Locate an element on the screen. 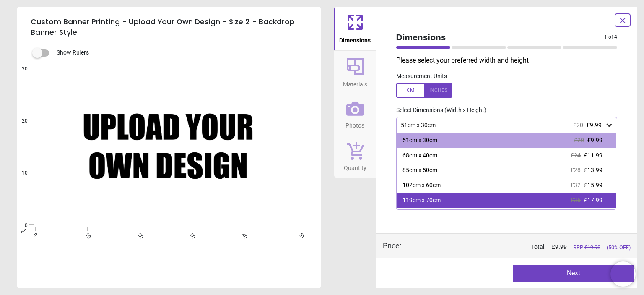 Image resolution: width=644 pixels, height=295 pixels. span: Photos is located at coordinates (354, 124).